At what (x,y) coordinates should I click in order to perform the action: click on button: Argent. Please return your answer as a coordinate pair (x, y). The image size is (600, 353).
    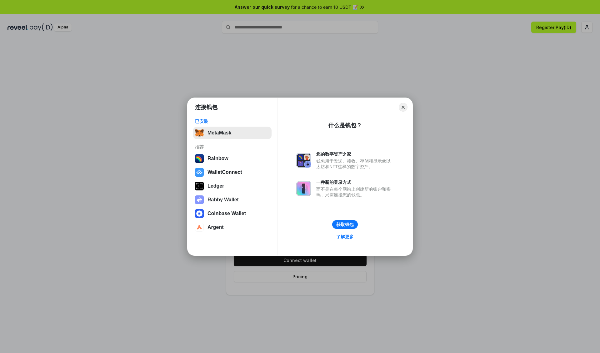
    Looking at the image, I should click on (232, 227).